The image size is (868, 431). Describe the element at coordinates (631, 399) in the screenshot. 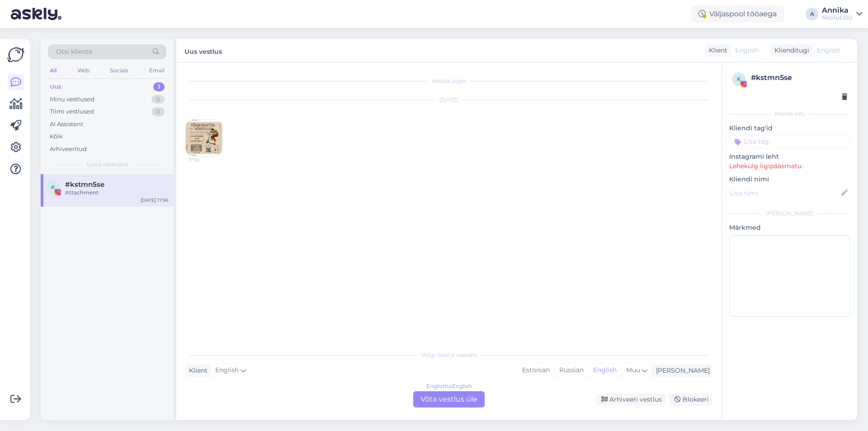

I see `div: Arhiveeri vestlus` at that location.